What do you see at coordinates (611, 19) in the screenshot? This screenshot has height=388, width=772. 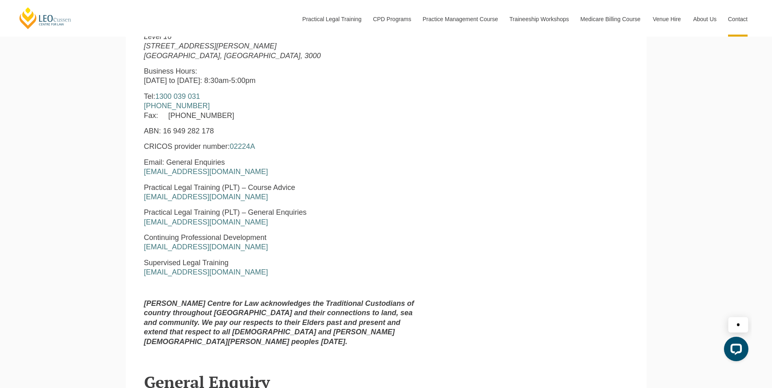 I see `a: Medicare Billing Course` at bounding box center [611, 19].